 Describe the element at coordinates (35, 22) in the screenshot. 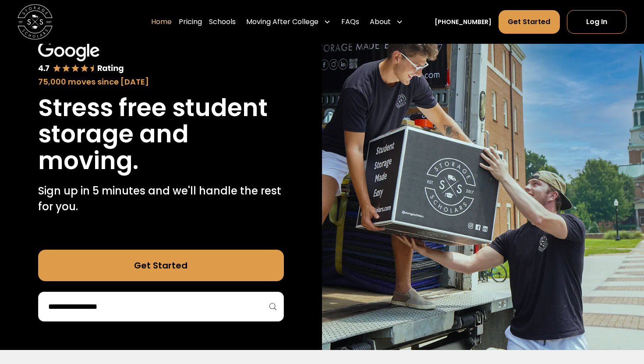

I see `img: Storage Scholars main logo` at that location.